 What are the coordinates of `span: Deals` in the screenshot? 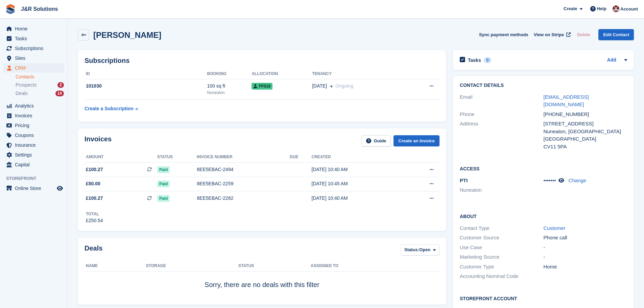 It's located at (22, 93).